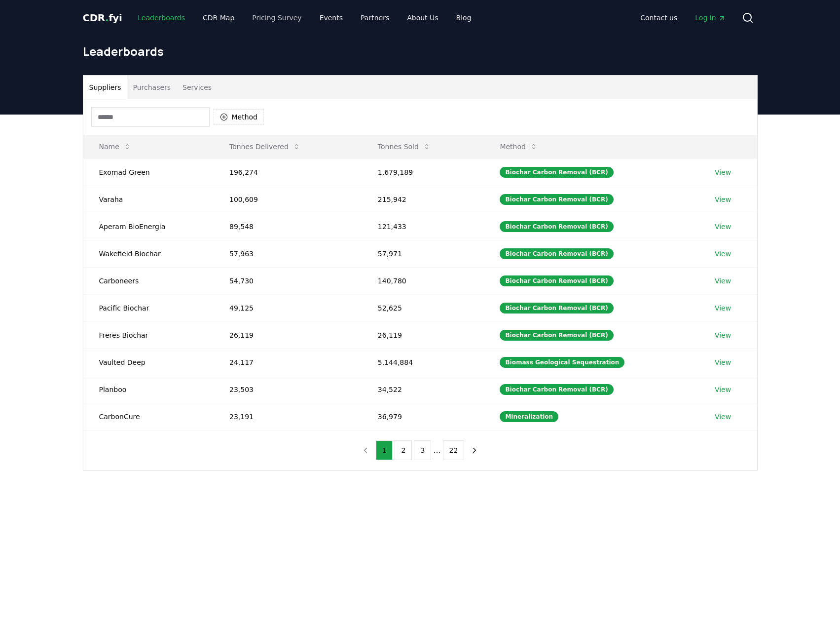 The height and width of the screenshot is (627, 840). What do you see at coordinates (288, 281) in the screenshot?
I see `td: 54,730` at bounding box center [288, 281].